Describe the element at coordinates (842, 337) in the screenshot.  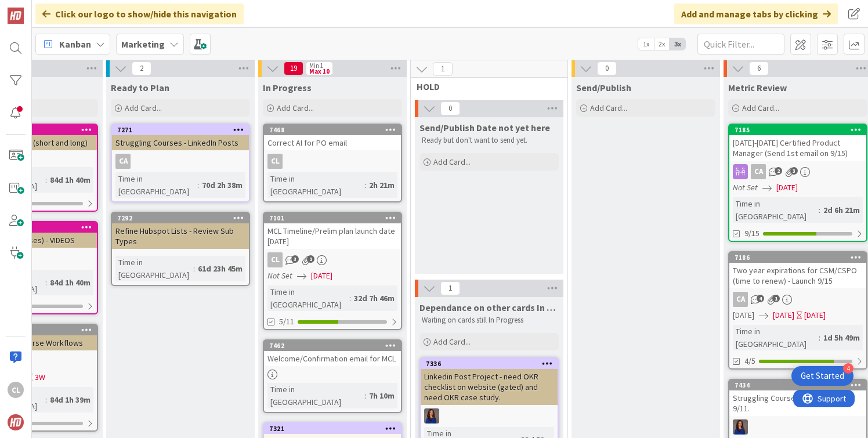
I see `div: 1d 5h 49m` at that location.